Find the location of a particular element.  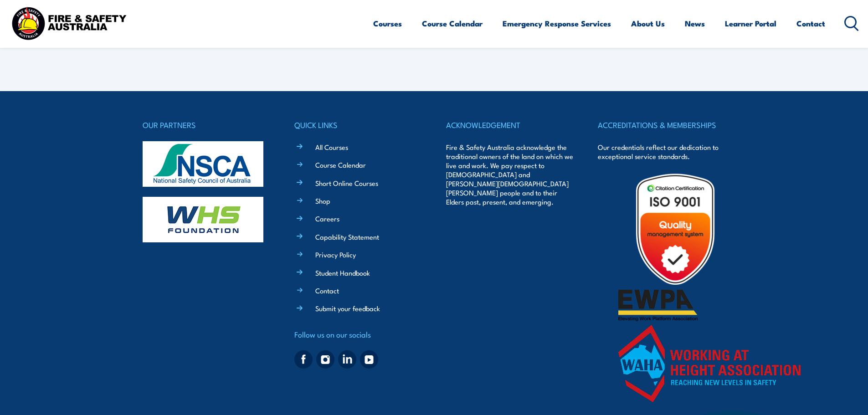

a: Careers is located at coordinates (327, 218).